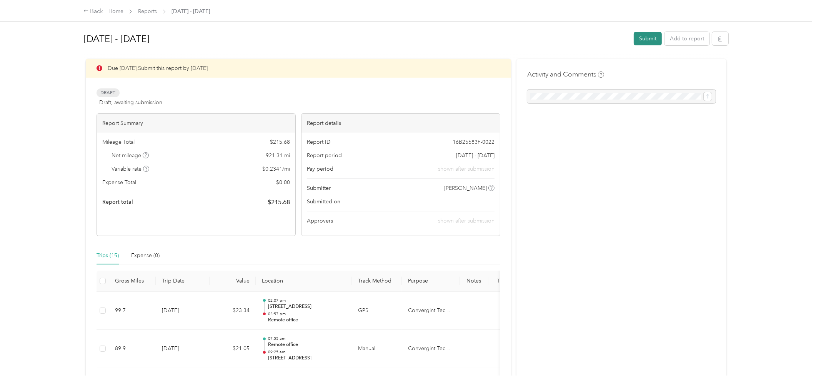 This screenshot has width=816, height=389. What do you see at coordinates (502, 281) in the screenshot?
I see `th: Tags` at bounding box center [502, 281].